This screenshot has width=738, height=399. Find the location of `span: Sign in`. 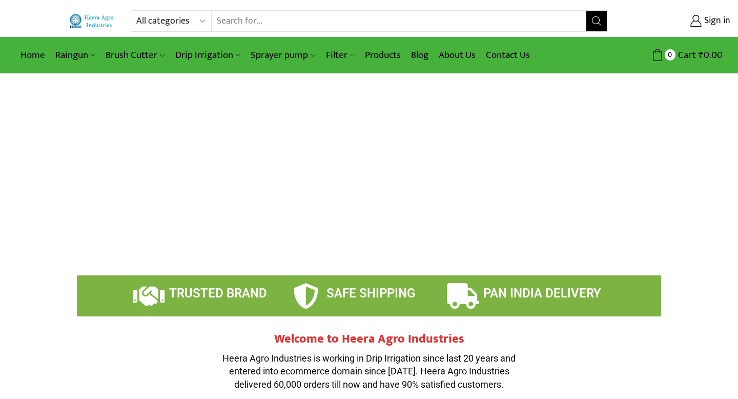

span: Sign in is located at coordinates (716, 21).